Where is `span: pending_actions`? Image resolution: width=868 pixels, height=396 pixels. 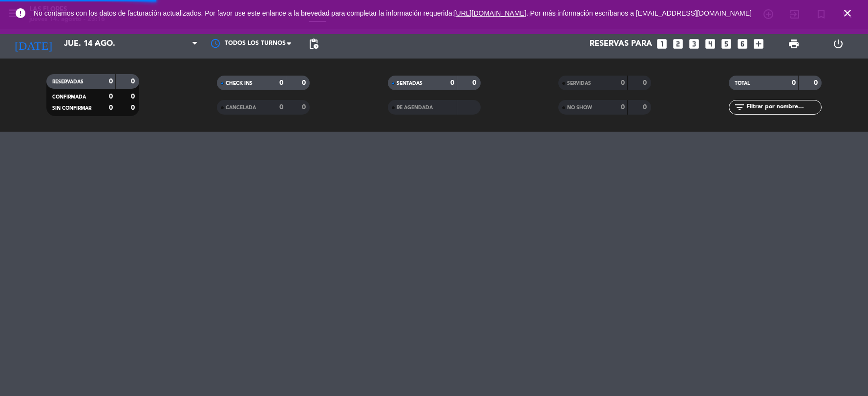 span: pending_actions is located at coordinates (314, 44).